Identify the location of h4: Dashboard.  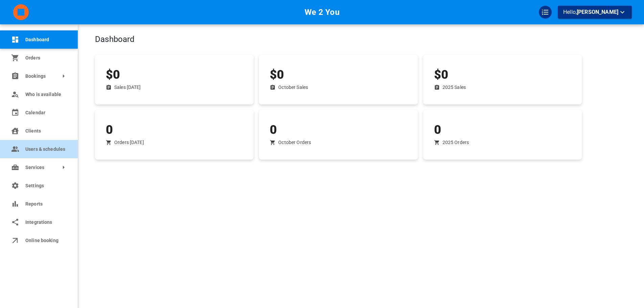
(295, 39).